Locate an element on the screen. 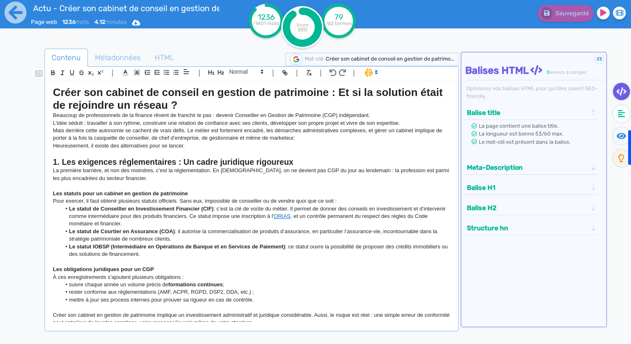 Image resolution: width=631 pixels, height=344 pixels. span: HTML is located at coordinates (164, 58).